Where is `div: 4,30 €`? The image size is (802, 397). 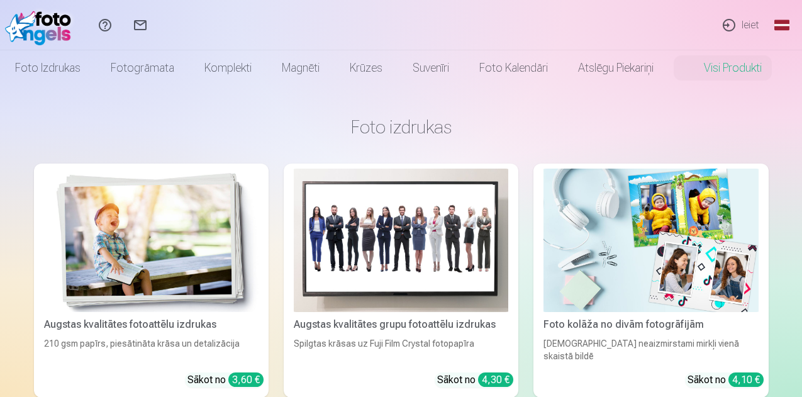 div: 4,30 € is located at coordinates (495, 379).